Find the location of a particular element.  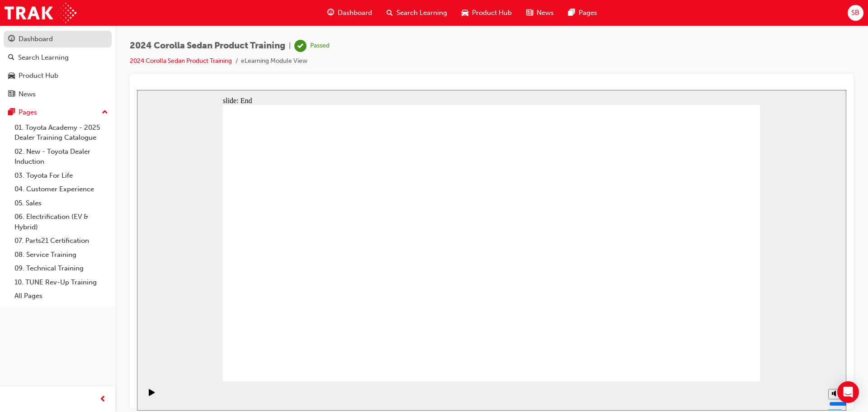

a: Search Learning is located at coordinates (57, 57).